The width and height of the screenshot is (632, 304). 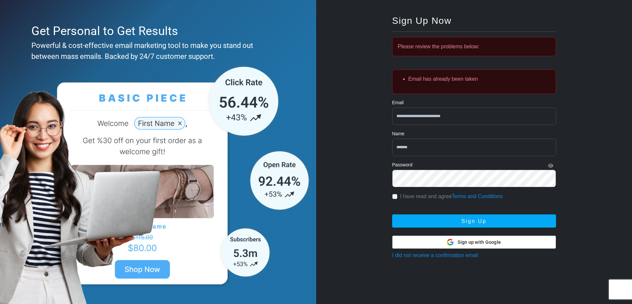 What do you see at coordinates (474, 47) in the screenshot?
I see `div: Please review the problems below:` at bounding box center [474, 47].